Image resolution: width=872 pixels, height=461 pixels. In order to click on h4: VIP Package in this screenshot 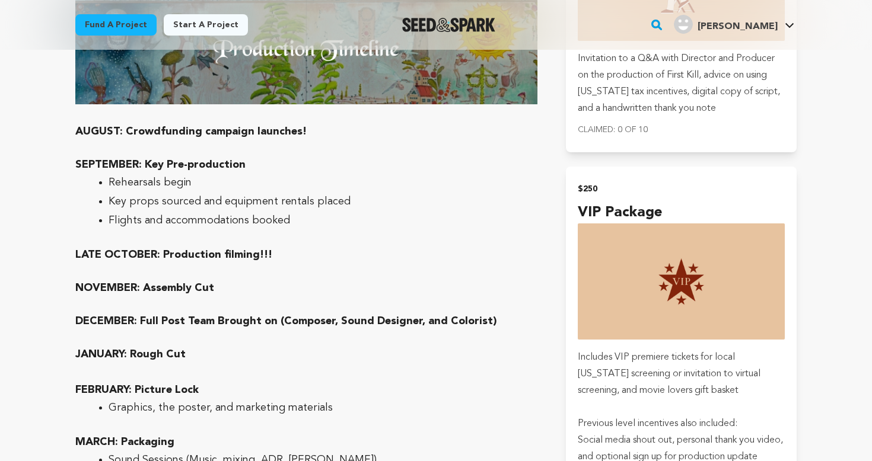, I will do `click(681, 213)`.